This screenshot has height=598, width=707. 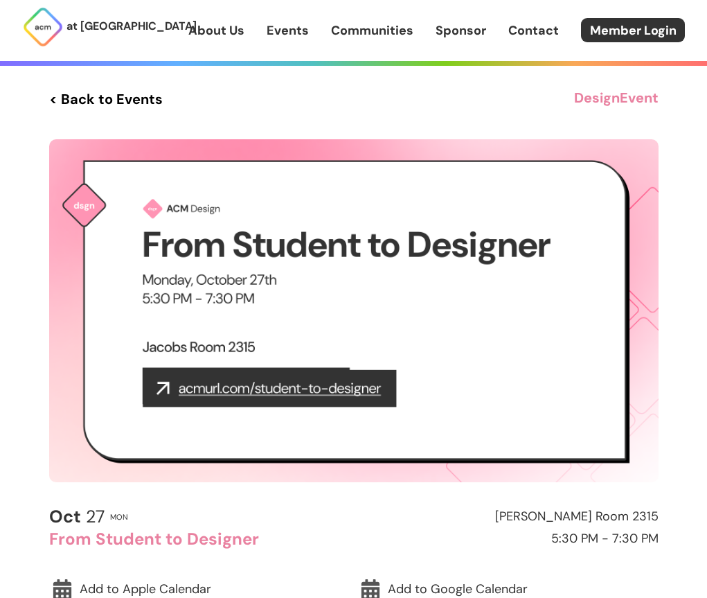 What do you see at coordinates (77, 517) in the screenshot?
I see `h2: 27` at bounding box center [77, 517].